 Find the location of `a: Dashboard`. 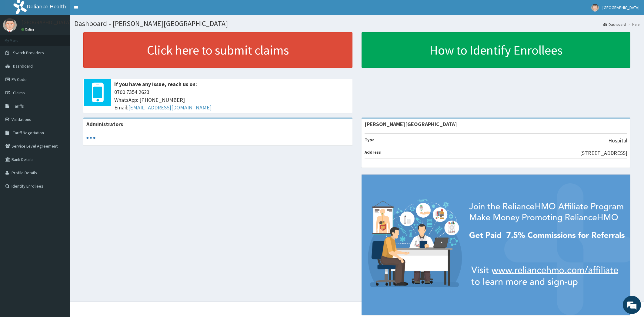

a: Dashboard is located at coordinates (615, 24).